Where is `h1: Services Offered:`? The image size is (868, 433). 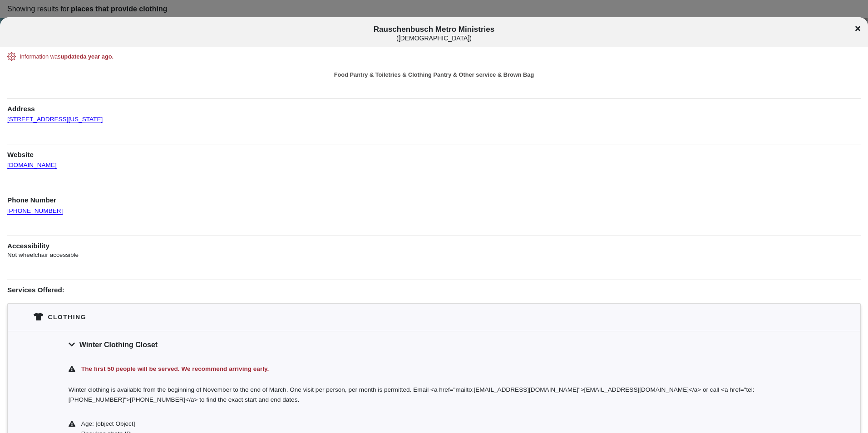 h1: Services Offered: is located at coordinates (434, 287).